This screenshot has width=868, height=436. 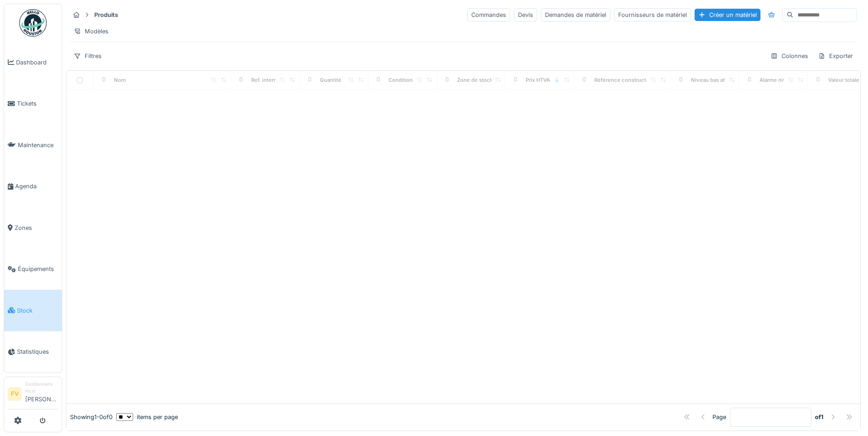 I want to click on span: Agenda, so click(x=37, y=186).